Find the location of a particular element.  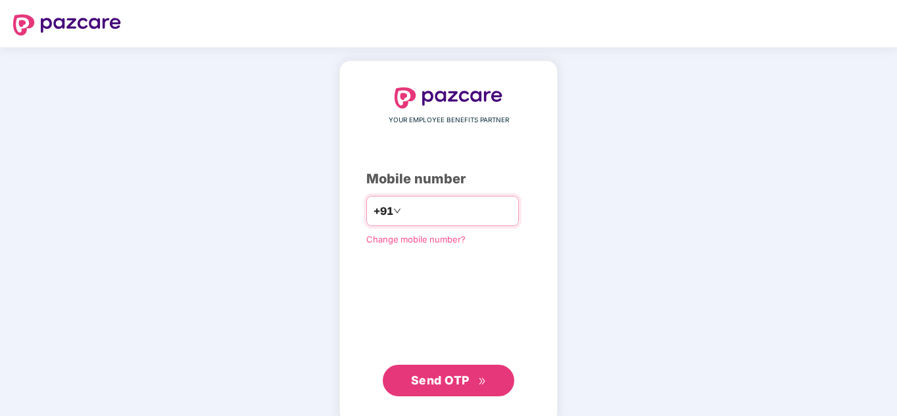

span: Change mobile number? is located at coordinates (416, 239).